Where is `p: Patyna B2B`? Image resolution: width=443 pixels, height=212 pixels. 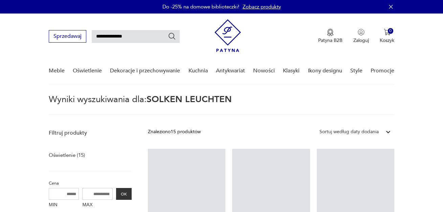 p: Patyna B2B is located at coordinates (330, 40).